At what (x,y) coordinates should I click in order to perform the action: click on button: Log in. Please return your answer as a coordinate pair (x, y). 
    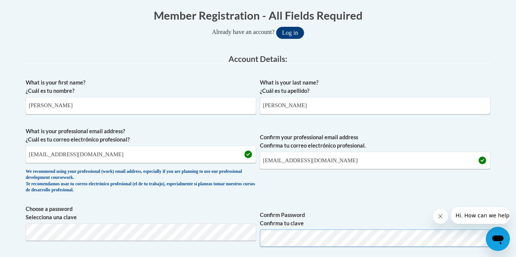
    Looking at the image, I should click on (290, 33).